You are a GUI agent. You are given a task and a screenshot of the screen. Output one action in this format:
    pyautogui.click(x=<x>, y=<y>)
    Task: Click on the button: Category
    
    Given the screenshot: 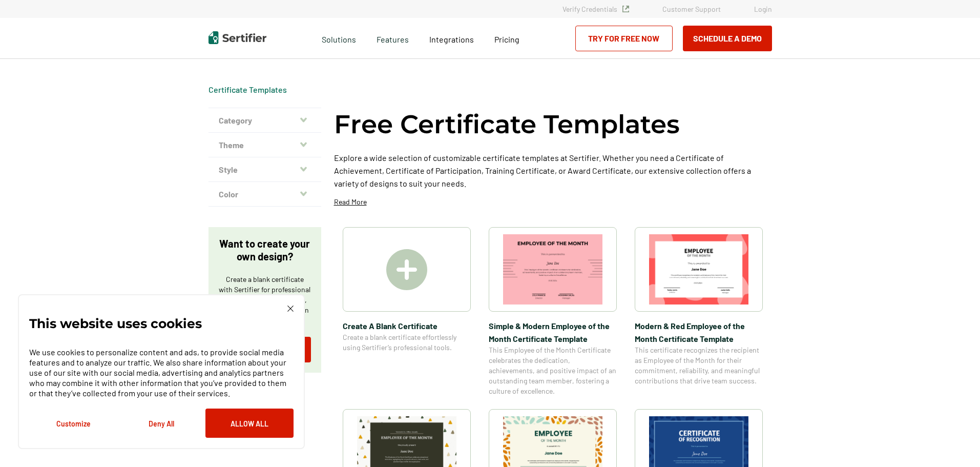 What is the action you would take?
    pyautogui.click(x=265, y=120)
    